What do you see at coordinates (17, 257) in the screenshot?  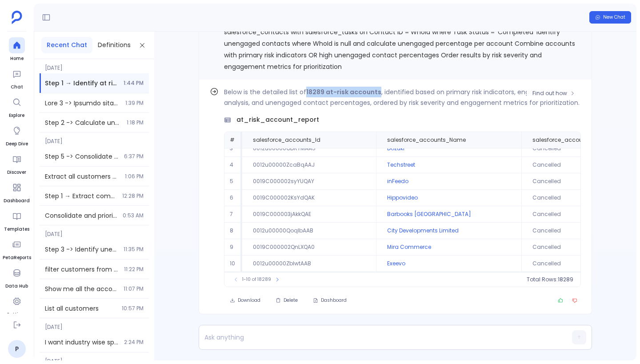 I see `span: PetaReports` at bounding box center [17, 257].